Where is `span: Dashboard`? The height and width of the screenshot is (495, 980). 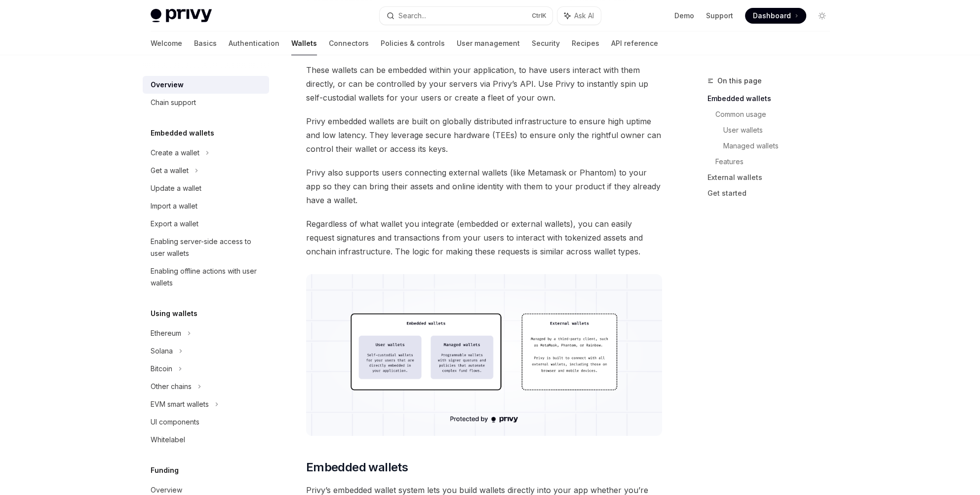
span: Dashboard is located at coordinates (771, 16).